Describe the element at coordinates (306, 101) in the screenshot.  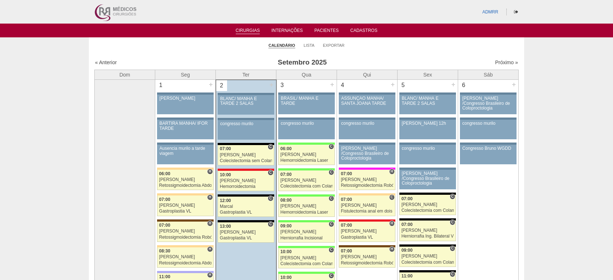
I see `div: BRASIL/ MANHÃ E TARDE` at that location.